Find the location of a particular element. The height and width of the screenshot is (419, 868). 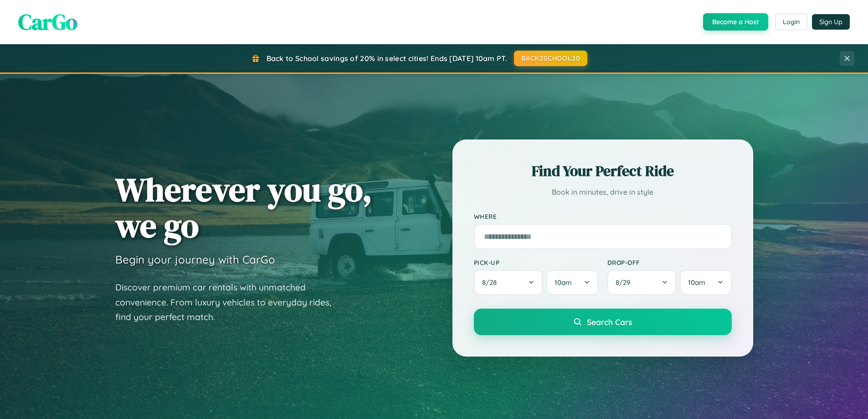

button: 8/29 is located at coordinates (642, 282).